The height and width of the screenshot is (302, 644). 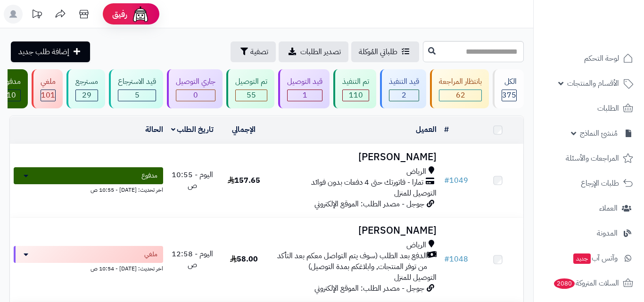 What do you see at coordinates (192, 180) in the screenshot?
I see `span: اليوم - 10:55 ص` at bounding box center [192, 180].